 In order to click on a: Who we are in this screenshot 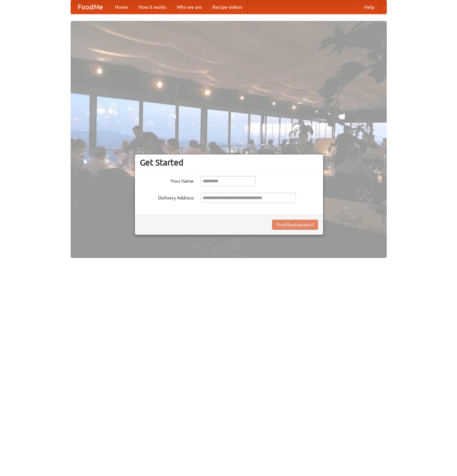, I will do `click(189, 7)`.